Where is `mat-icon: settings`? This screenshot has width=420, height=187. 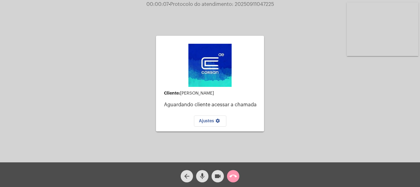
mat-icon: settings is located at coordinates (218, 122).